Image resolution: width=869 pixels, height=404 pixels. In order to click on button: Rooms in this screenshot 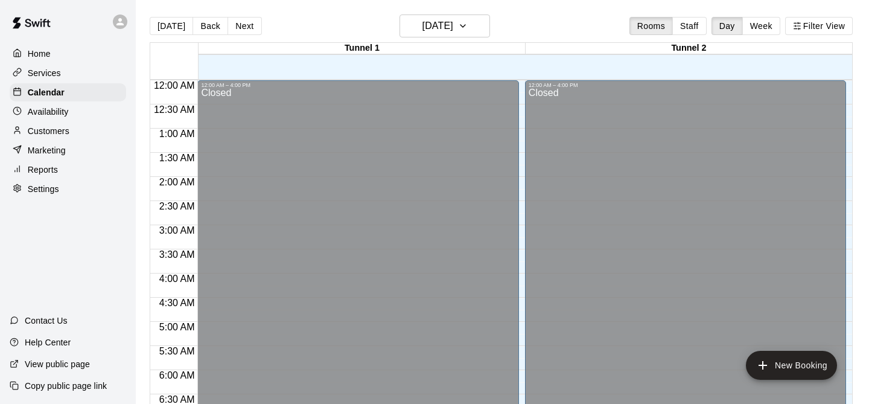, I will do `click(651, 26)`.